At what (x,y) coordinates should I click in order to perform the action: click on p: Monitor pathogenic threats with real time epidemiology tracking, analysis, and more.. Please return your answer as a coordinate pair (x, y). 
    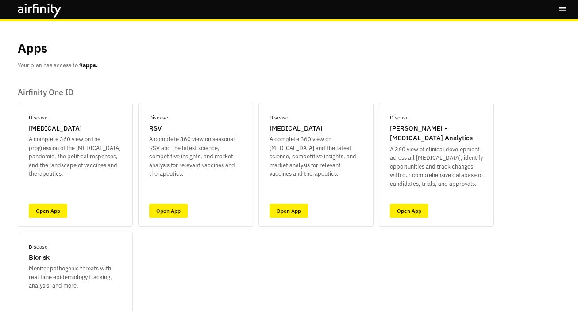
    Looking at the image, I should click on (75, 277).